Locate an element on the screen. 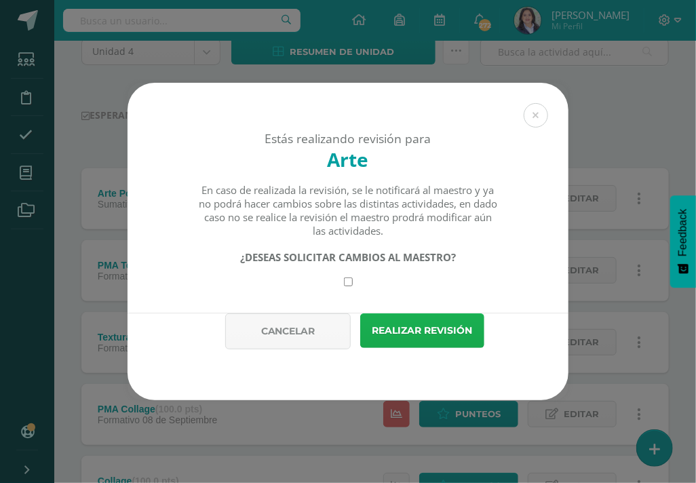 This screenshot has width=696, height=483. div: En caso de realizada la revisión, se le notificará al maestro y ya no podrá hacer cambios sobre l... is located at coordinates (348, 210).